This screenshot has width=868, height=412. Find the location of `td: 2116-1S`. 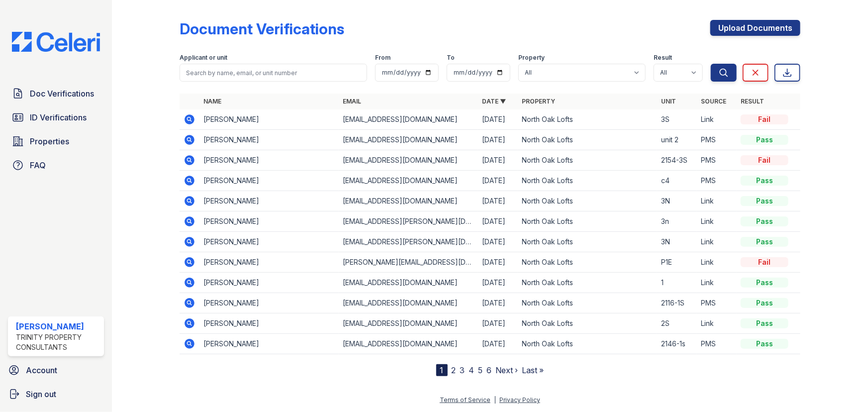

td: 2116-1S is located at coordinates (676, 303).